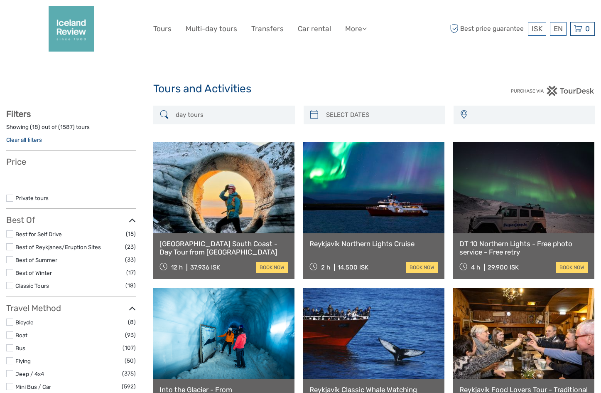 The width and height of the screenshot is (601, 393). Describe the element at coordinates (553, 91) in the screenshot. I see `img: PurchaseViaTourDesk.png` at that location.